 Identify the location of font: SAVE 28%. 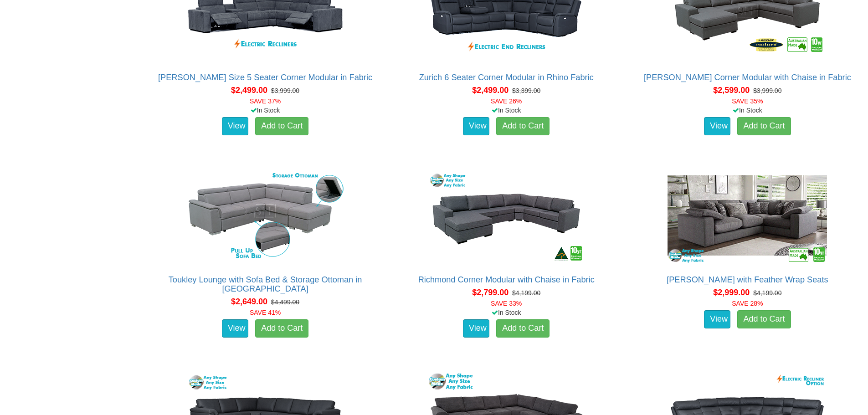
(747, 304).